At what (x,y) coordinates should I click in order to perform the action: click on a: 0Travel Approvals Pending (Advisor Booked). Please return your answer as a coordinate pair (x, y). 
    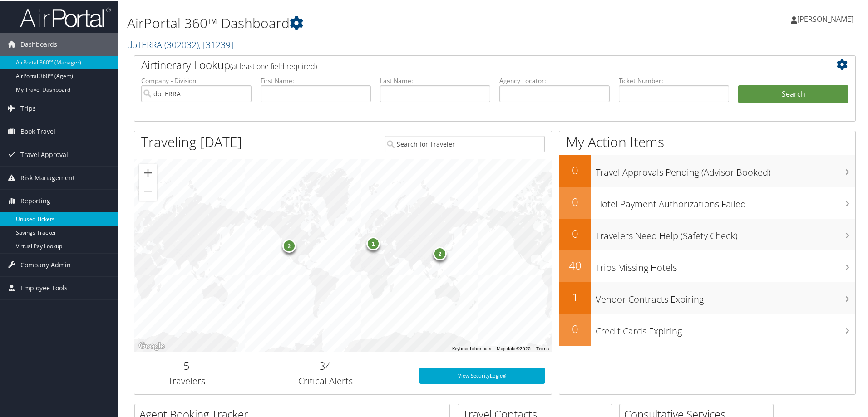
    Looking at the image, I should click on (707, 170).